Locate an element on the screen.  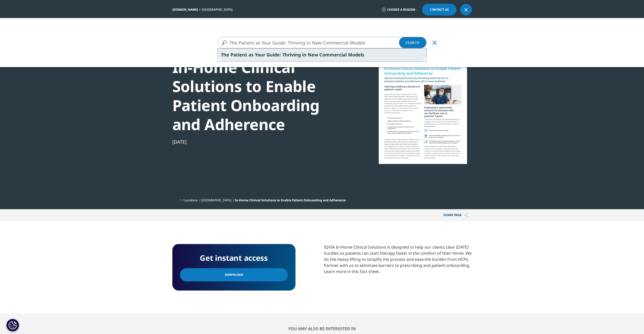
div: The Patient as Your Guide: Thriving in New Commercial Models is located at coordinates (322, 55).